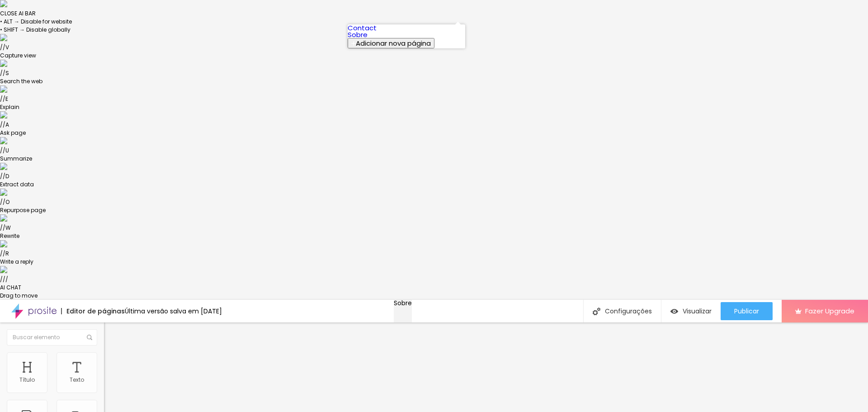 This screenshot has height=412, width=868. I want to click on div: Texto, so click(77, 380).